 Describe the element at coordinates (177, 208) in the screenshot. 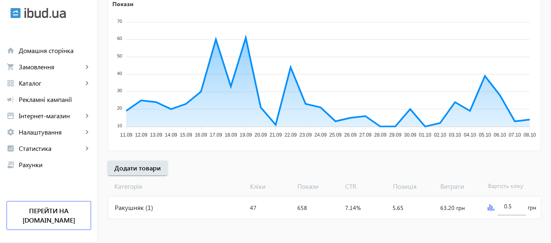

I see `div: Ракушняк (1)` at that location.